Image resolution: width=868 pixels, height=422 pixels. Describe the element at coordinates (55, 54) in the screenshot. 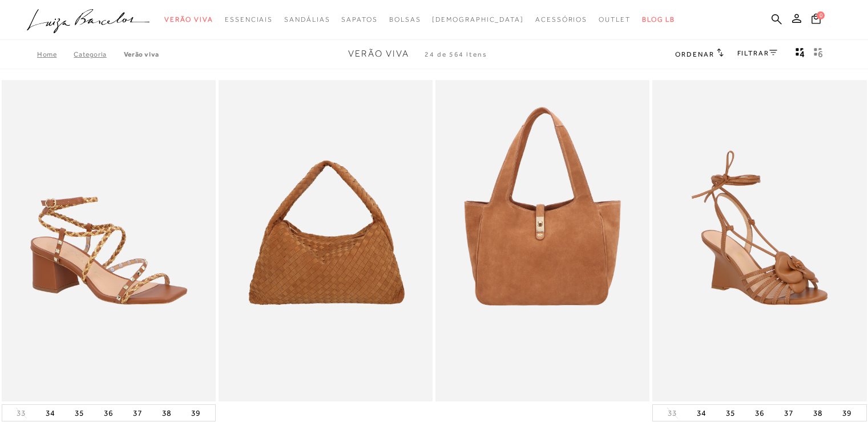

I see `a: Home` at that location.